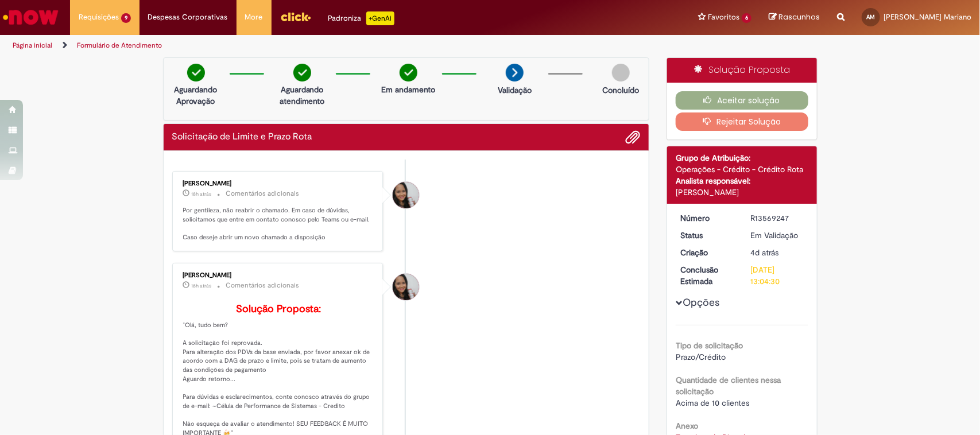 The height and width of the screenshot is (435, 980). I want to click on dt: Número, so click(707, 218).